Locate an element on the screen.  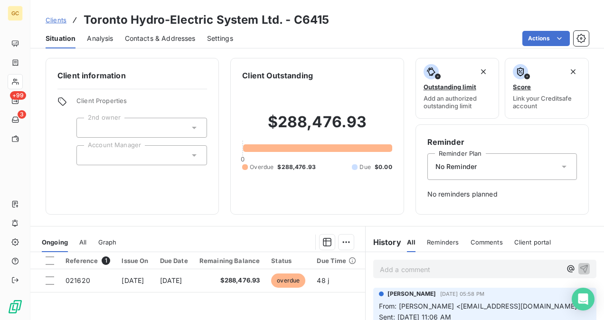
h6: Client Outstanding is located at coordinates (277, 76).